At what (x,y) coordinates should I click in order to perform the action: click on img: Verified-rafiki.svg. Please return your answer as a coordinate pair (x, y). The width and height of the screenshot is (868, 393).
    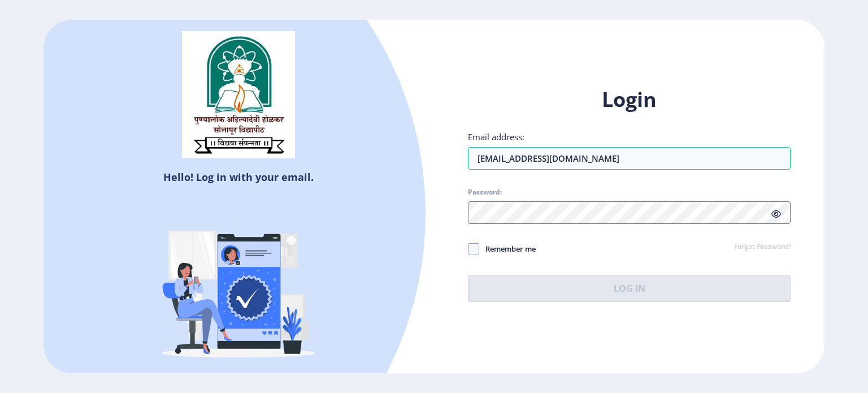
    Looking at the image, I should click on (238, 287).